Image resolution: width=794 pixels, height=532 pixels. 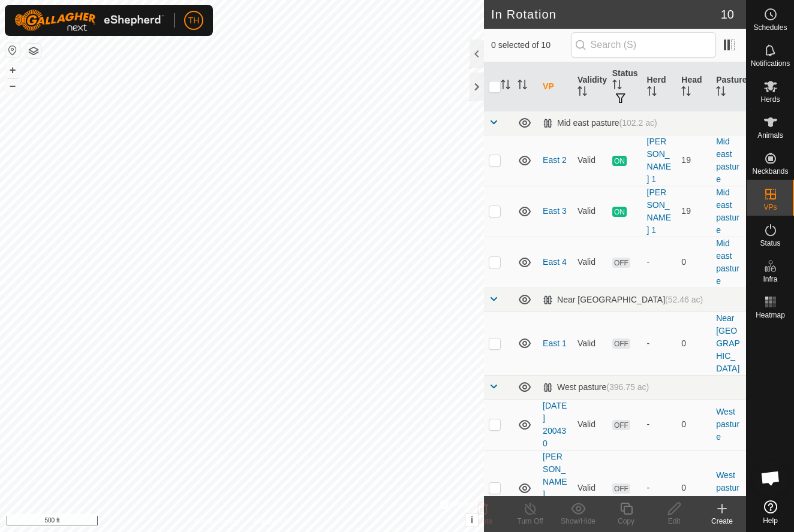 What do you see at coordinates (472, 521) in the screenshot?
I see `button: i` at bounding box center [472, 521].